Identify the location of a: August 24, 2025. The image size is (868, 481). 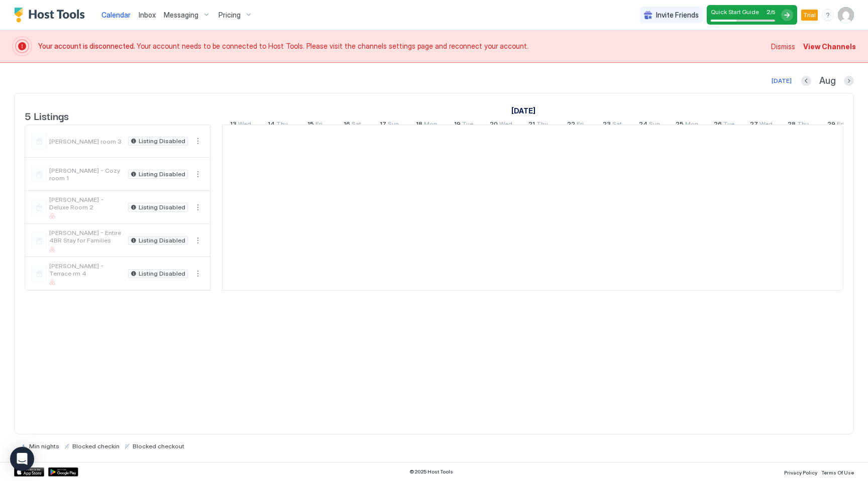
(649, 125).